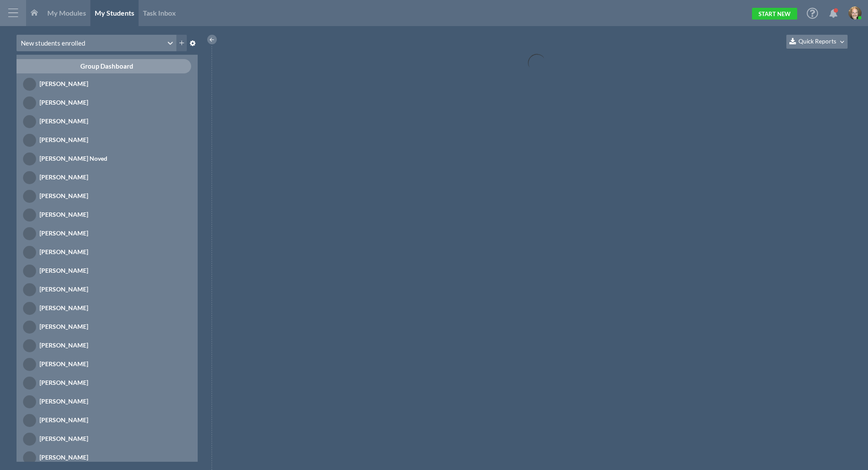 Image resolution: width=868 pixels, height=470 pixels. What do you see at coordinates (775, 14) in the screenshot?
I see `a: Start New` at bounding box center [775, 14].